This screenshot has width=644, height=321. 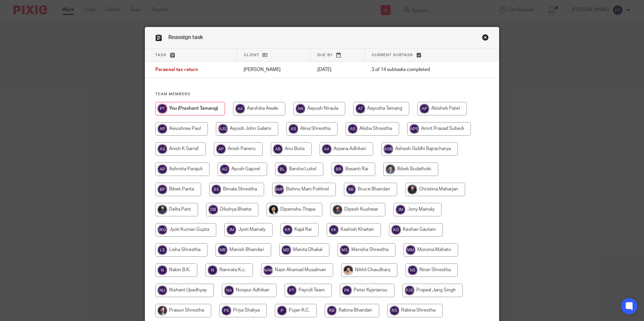 What do you see at coordinates (161, 55) in the screenshot?
I see `span: Task` at bounding box center [161, 55].